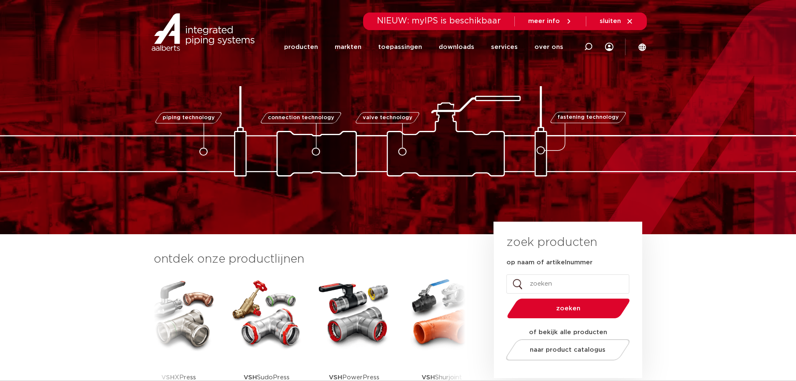 Image resolution: width=796 pixels, height=381 pixels. I want to click on div: my IPS, so click(609, 47).